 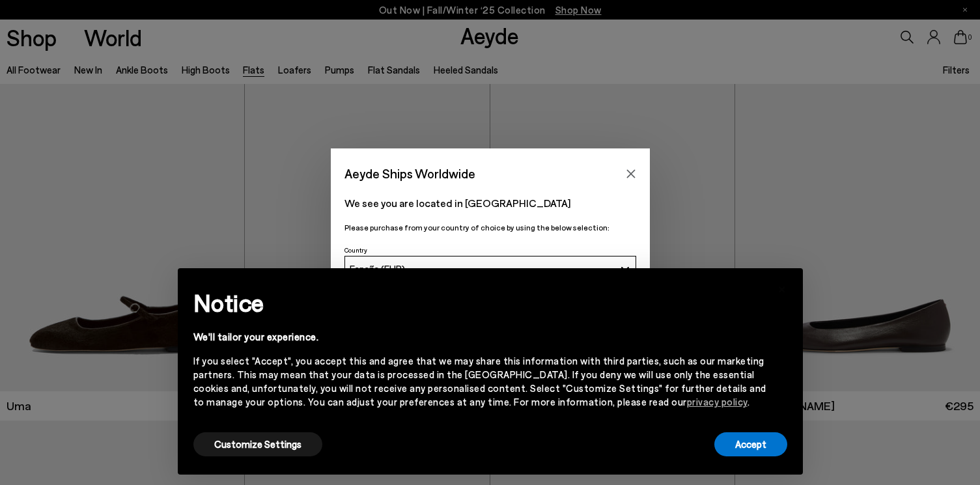 What do you see at coordinates (480, 337) in the screenshot?
I see `div: We'll tailor your experience.` at bounding box center [480, 337].